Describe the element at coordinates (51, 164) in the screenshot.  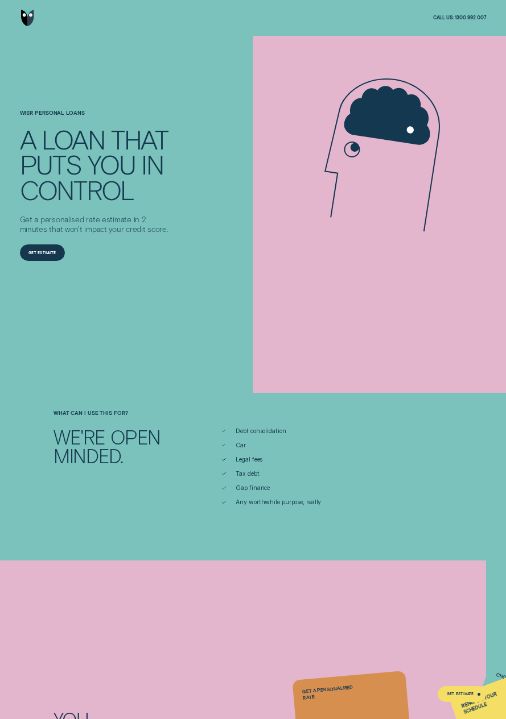
I see `div: PUTS` at that location.